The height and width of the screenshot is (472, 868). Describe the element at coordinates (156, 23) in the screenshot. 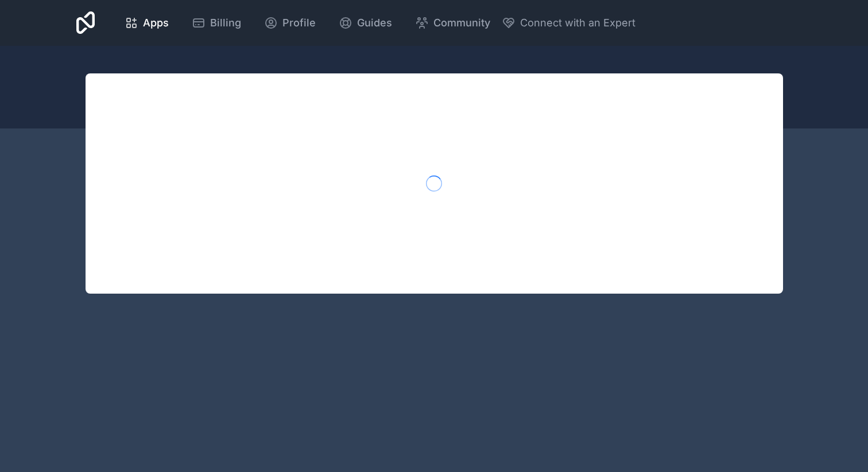

I see `span: Apps` at that location.